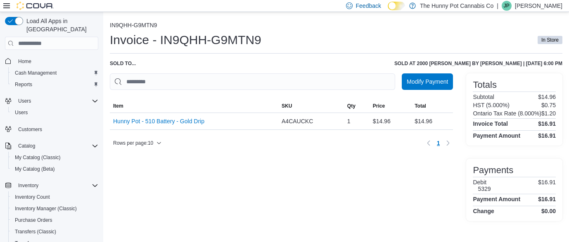 Image resolution: width=569 pixels, height=242 pixels. I want to click on a: Users, so click(21, 113).